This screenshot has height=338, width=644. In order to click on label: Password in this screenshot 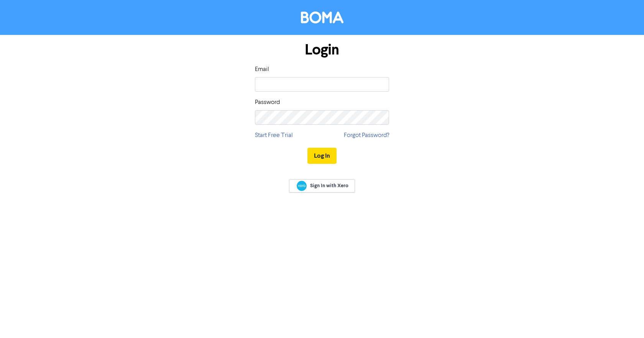, I will do `click(268, 102)`.